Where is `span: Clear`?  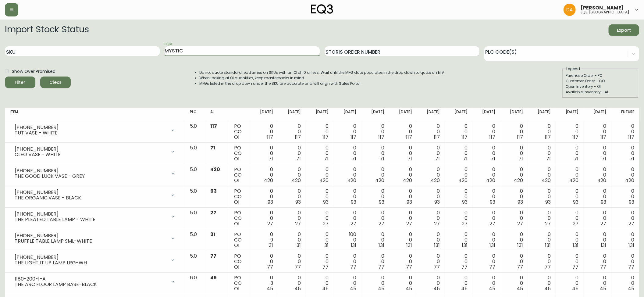
span: Clear is located at coordinates (56, 82).